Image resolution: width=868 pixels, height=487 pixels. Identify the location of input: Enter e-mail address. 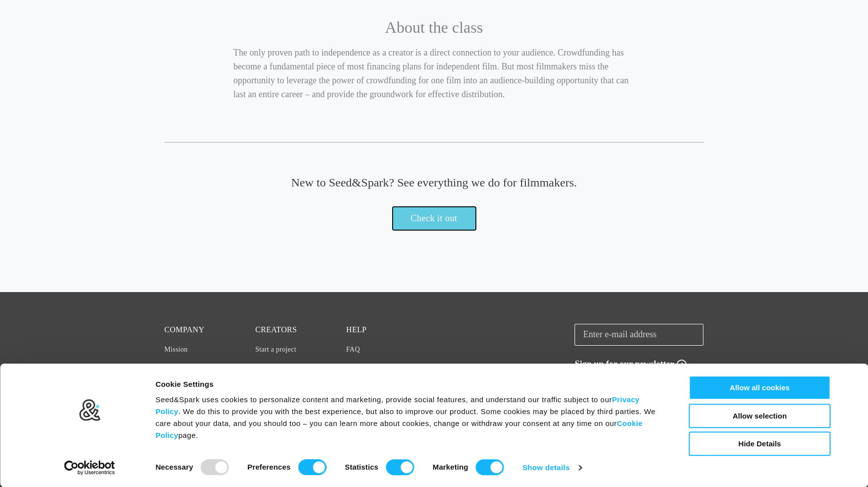
(639, 335).